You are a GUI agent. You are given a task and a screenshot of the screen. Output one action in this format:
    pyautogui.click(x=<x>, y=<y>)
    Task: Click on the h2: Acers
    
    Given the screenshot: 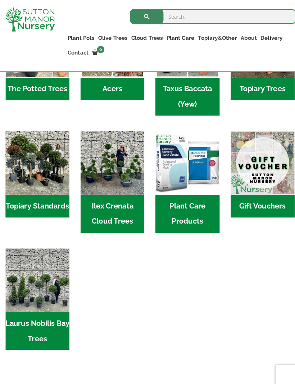 What is the action you would take?
    pyautogui.click(x=110, y=88)
    